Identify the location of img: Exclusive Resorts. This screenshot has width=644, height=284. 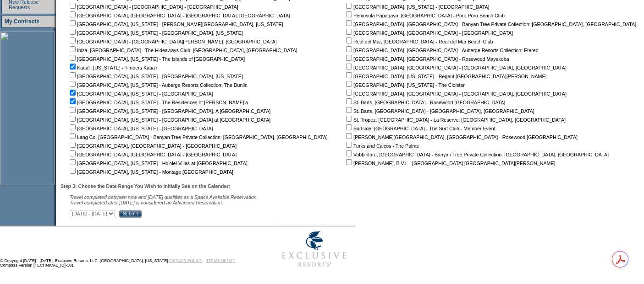
(314, 249).